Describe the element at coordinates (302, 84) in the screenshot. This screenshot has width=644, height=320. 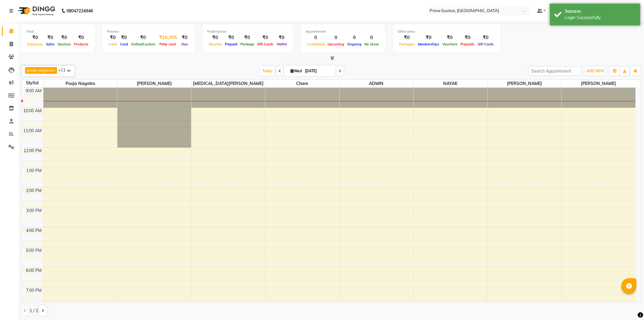
I see `span: cham` at that location.